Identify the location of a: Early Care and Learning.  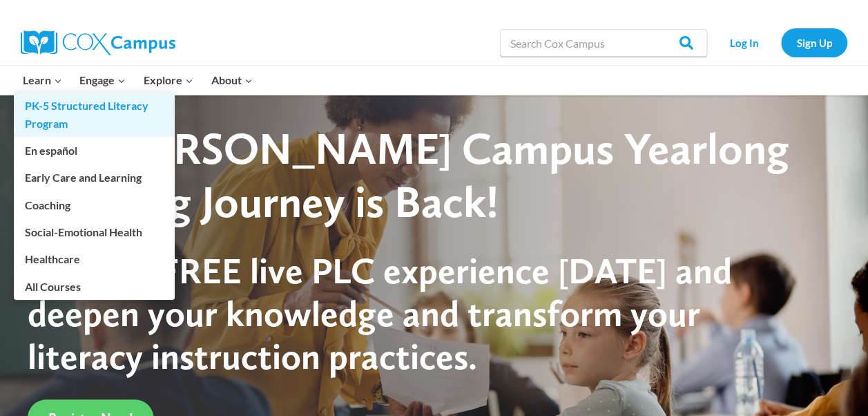
(94, 177).